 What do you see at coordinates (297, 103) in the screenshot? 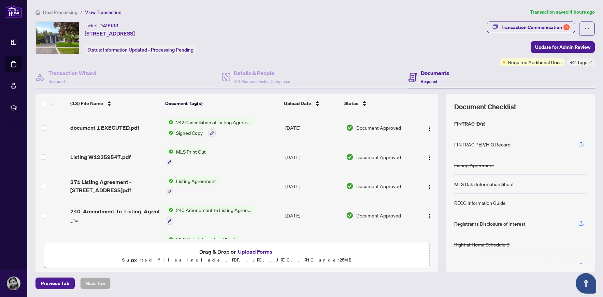
I see `span: Upload Date` at bounding box center [297, 103].